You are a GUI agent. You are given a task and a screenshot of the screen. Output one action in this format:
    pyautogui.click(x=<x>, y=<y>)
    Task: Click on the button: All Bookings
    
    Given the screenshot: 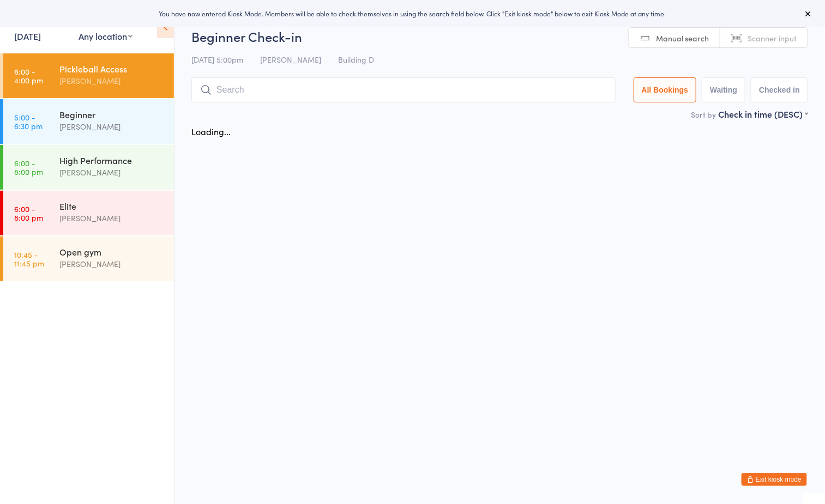 What is the action you would take?
    pyautogui.click(x=665, y=90)
    